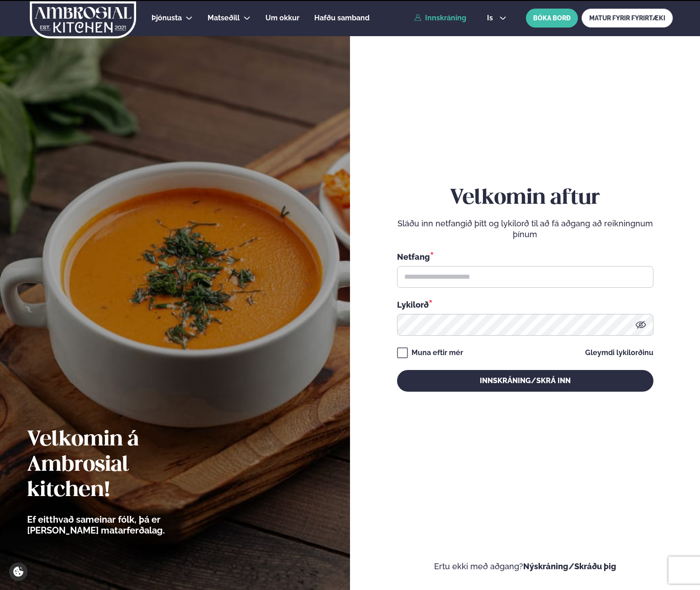 Image resolution: width=700 pixels, height=590 pixels. What do you see at coordinates (525, 381) in the screenshot?
I see `button: Innskráning/Skrá inn` at bounding box center [525, 381].